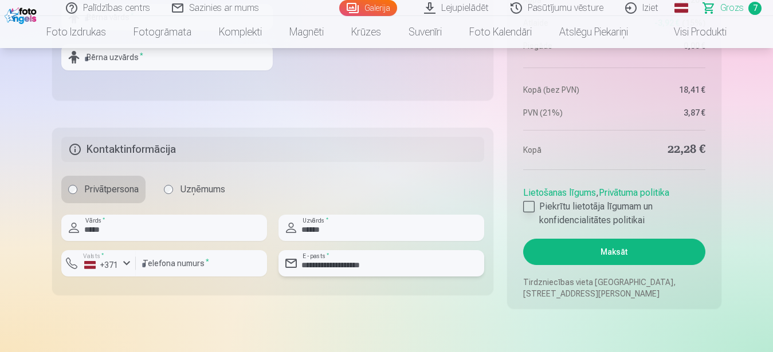  What do you see at coordinates (662, 150) in the screenshot?
I see `dd: 22,28 €` at bounding box center [662, 150].